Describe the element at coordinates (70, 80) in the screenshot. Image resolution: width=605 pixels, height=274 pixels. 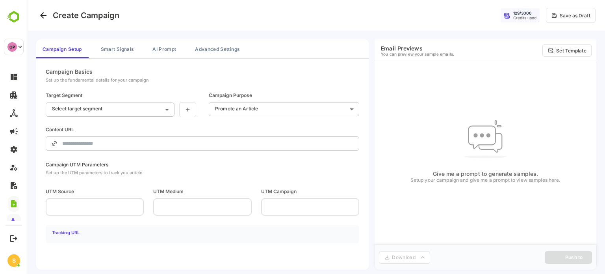
I see `div: Set up the fundamental details for your campaign` at that location.